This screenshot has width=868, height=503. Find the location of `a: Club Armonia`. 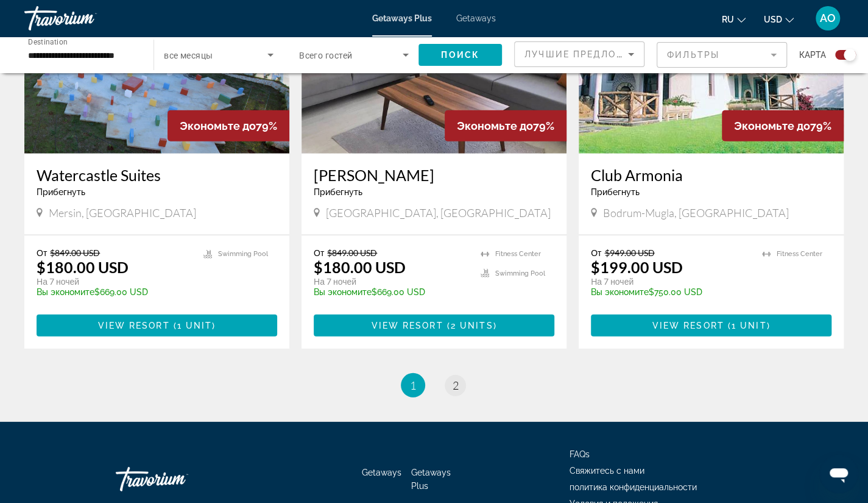

a: Club Armonia is located at coordinates (711, 175).